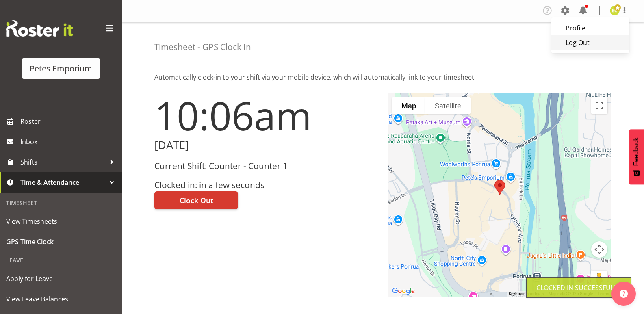  What do you see at coordinates (61, 279) in the screenshot?
I see `a: Apply for Leave` at bounding box center [61, 279].